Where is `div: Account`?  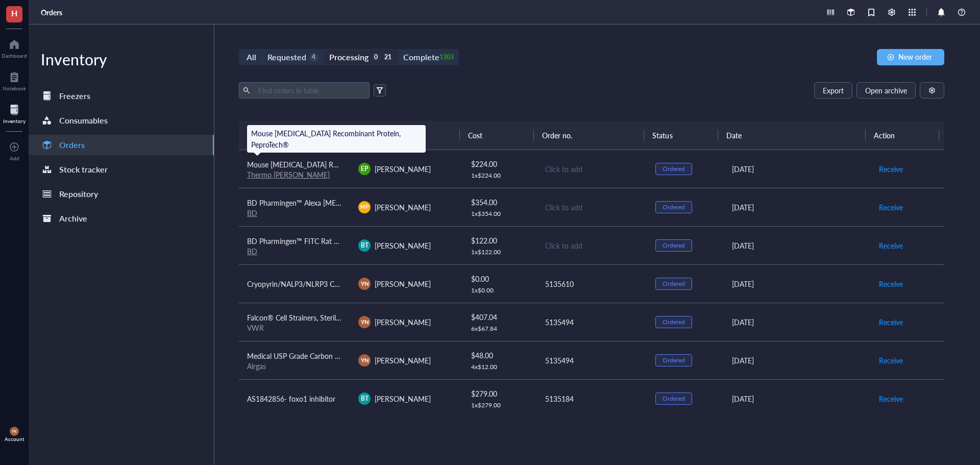 div: Account is located at coordinates (14, 439).